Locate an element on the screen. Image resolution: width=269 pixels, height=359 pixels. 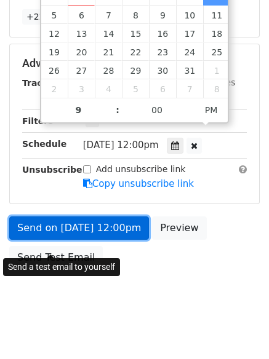
span: October 22, 2025 is located at coordinates (135, 52).